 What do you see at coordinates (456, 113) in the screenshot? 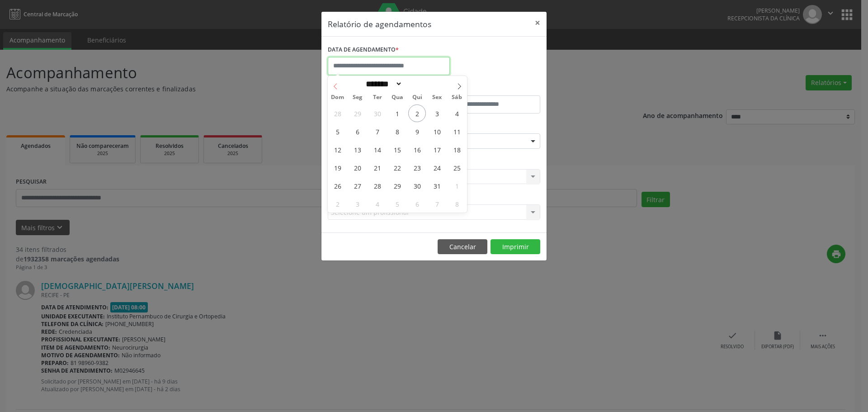
I see `span: Outubro 4, 2025` at bounding box center [456, 113].